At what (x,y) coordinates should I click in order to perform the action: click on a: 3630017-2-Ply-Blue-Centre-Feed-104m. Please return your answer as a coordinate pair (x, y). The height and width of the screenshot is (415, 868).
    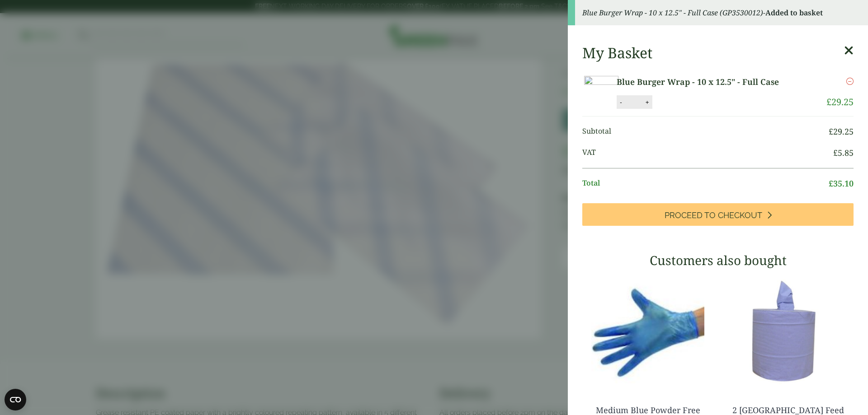
    Looking at the image, I should click on (788, 331).